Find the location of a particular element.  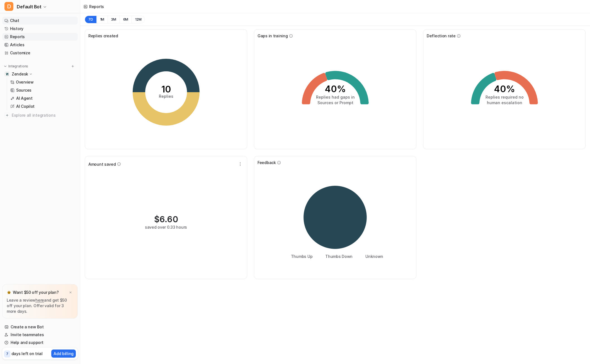

span: Feedback is located at coordinates (267, 162).